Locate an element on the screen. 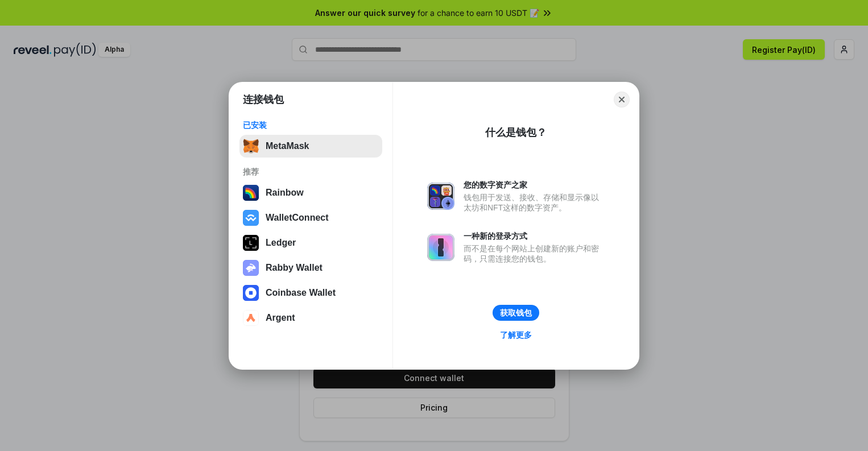 This screenshot has width=868, height=451. h1: 连接钱包 is located at coordinates (263, 99).